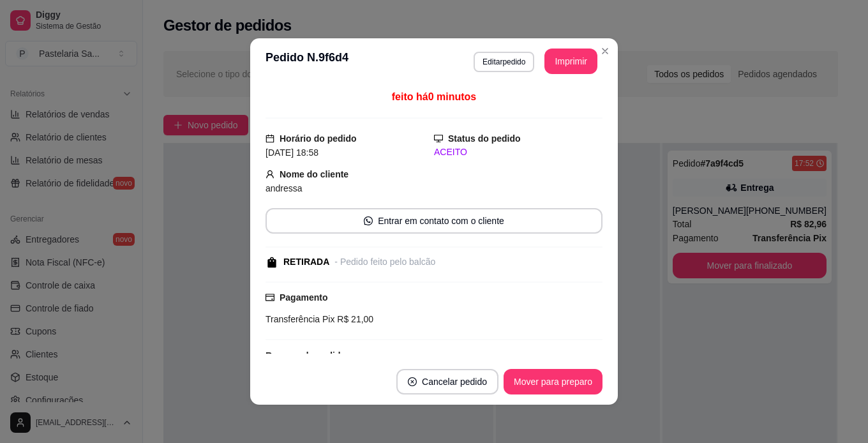 This screenshot has height=443, width=868. Describe the element at coordinates (434, 96) in the screenshot. I see `span: feito há 0 minutos` at that location.